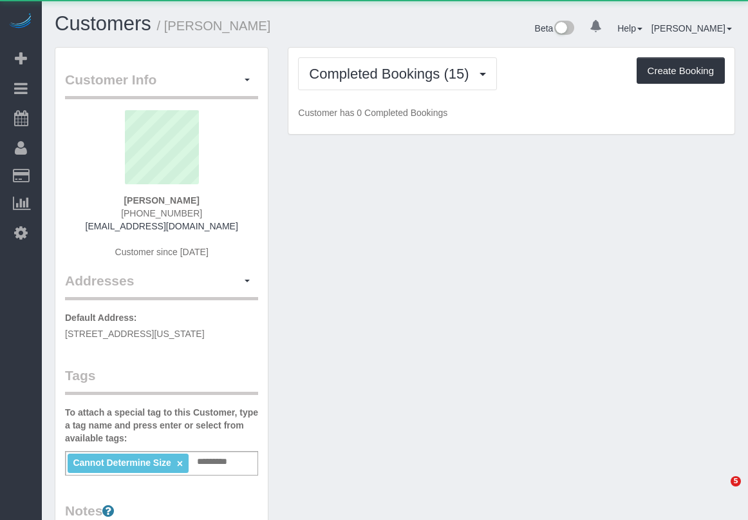 Image resolution: width=748 pixels, height=520 pixels. Describe the element at coordinates (397, 73) in the screenshot. I see `button: Completed Bookings (15)` at that location.